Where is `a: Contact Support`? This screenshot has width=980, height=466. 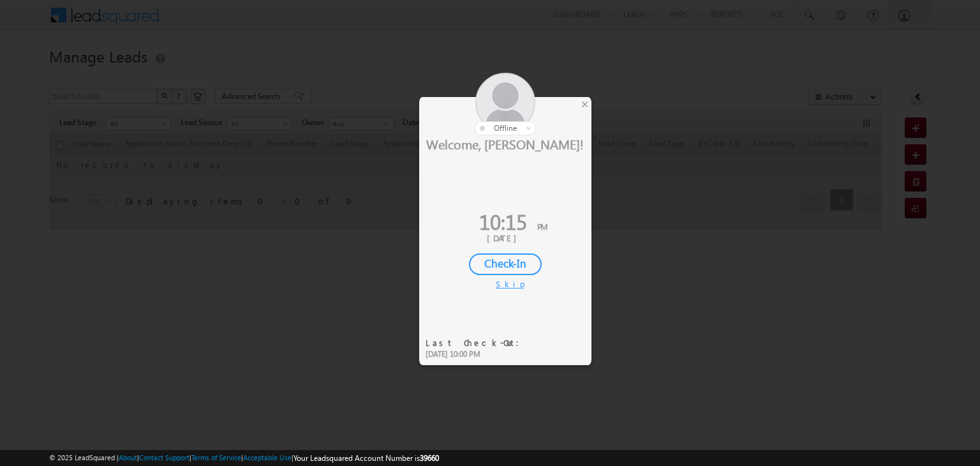 a: Contact Support is located at coordinates (164, 457).